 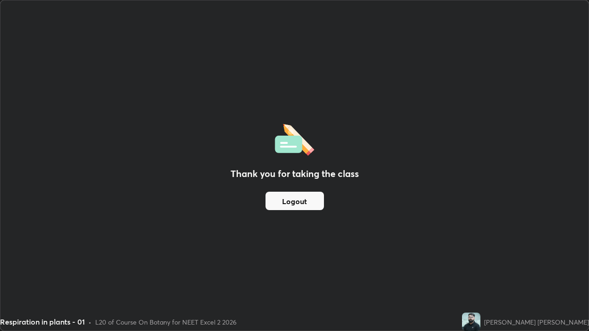 What do you see at coordinates (166, 322) in the screenshot?
I see `div: L20 of Course On Botany for NEET Excel 2 2026` at bounding box center [166, 322].